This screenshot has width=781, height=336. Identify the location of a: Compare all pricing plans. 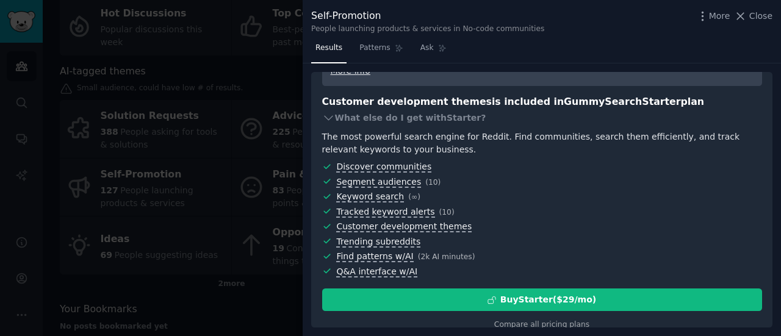
(542, 325).